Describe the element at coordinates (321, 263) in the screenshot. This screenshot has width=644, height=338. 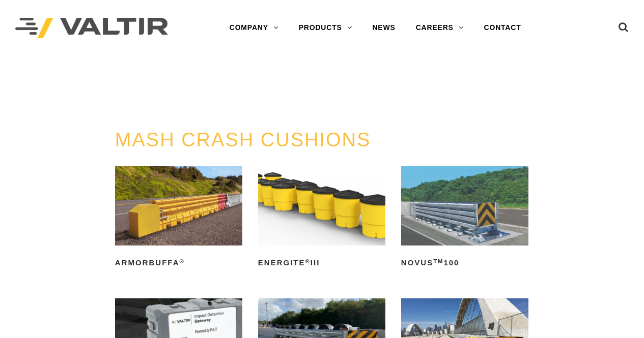
I see `h2: ENERGITE III` at that location.